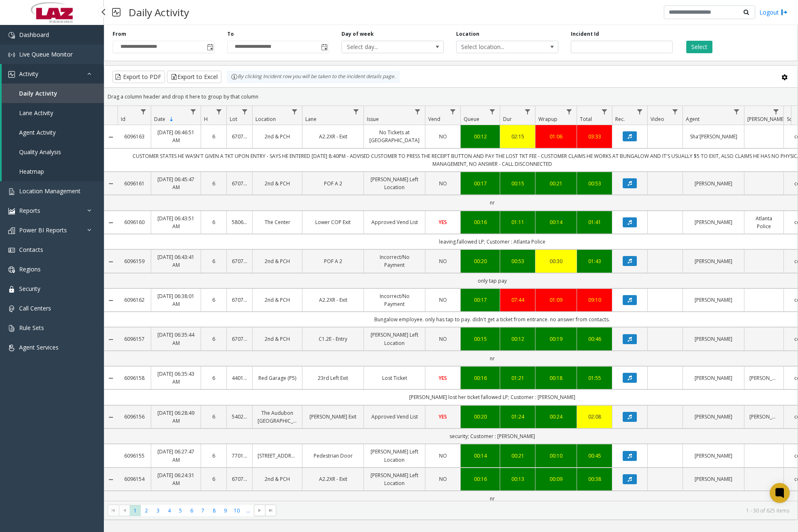 The width and height of the screenshot is (798, 532). Describe the element at coordinates (776, 112) in the screenshot. I see `a: Parker Filter Menu` at that location.